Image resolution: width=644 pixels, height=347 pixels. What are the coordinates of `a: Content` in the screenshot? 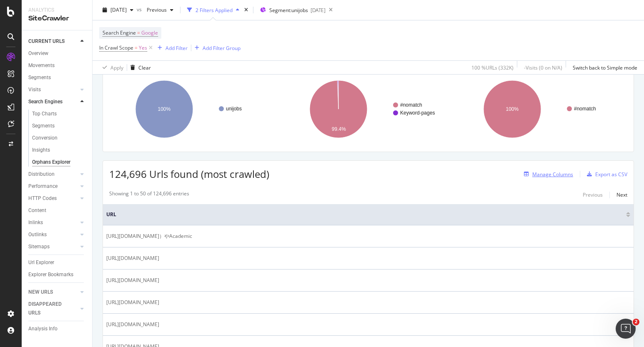 It's located at (57, 210).